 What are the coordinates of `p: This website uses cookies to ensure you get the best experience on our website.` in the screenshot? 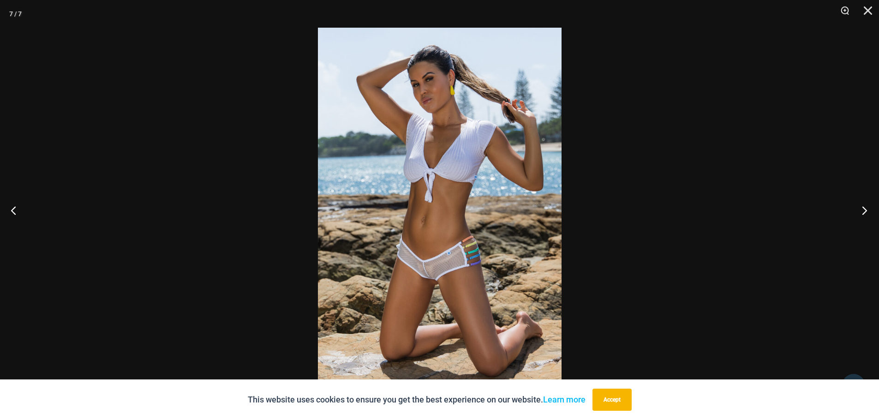 It's located at (416, 400).